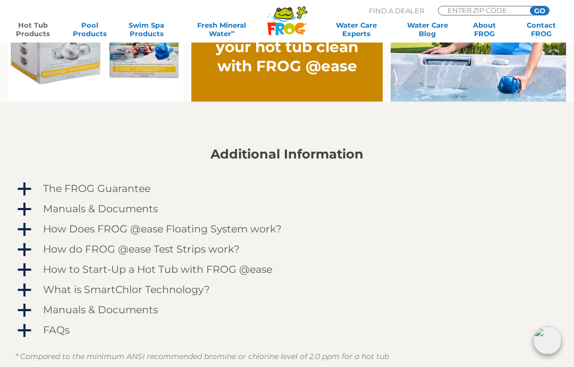 The width and height of the screenshot is (574, 367). Describe the element at coordinates (287, 249) in the screenshot. I see `a: a How do FROG @ease Test Strips work?` at that location.